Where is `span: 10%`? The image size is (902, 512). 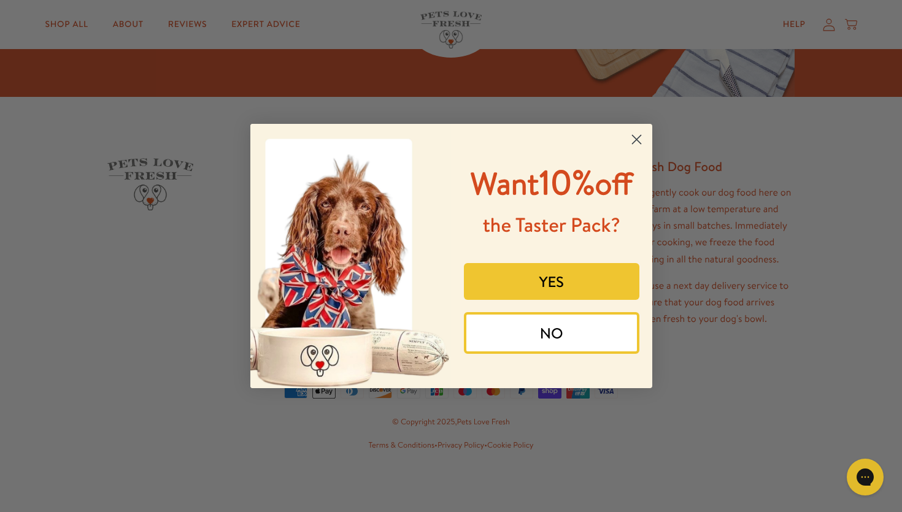 span: 10% is located at coordinates (552, 182).